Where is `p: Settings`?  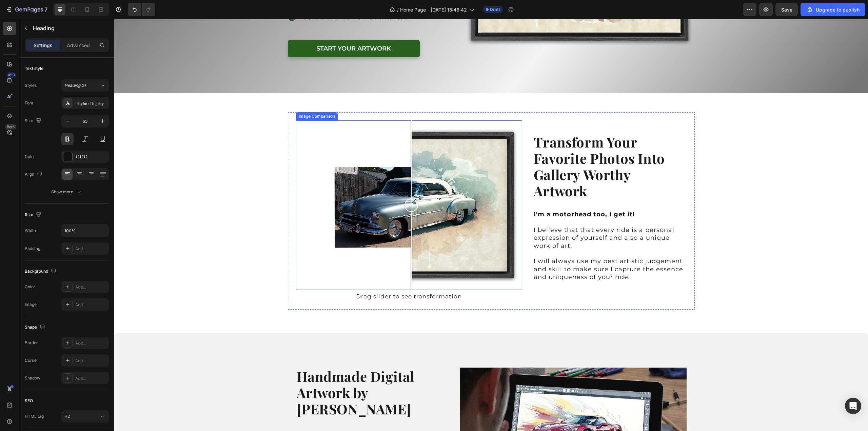 p: Settings is located at coordinates (43, 45).